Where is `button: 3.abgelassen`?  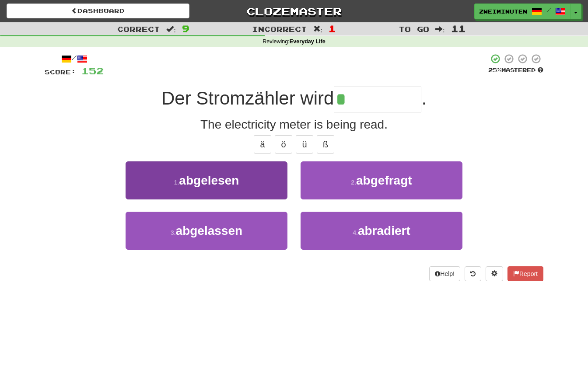
button: 3.abgelassen is located at coordinates (206, 231).